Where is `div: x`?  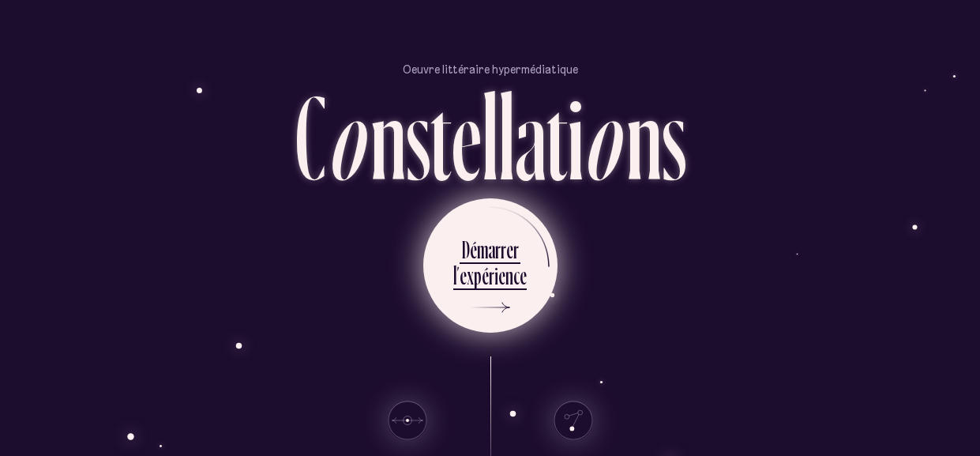 div: x is located at coordinates (470, 275).